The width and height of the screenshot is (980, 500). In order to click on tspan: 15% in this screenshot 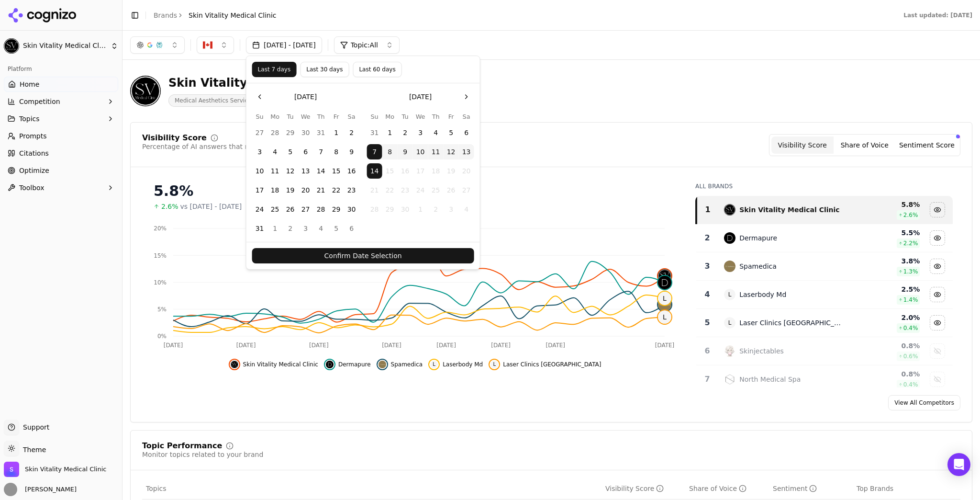, I will do `click(159, 256)`.